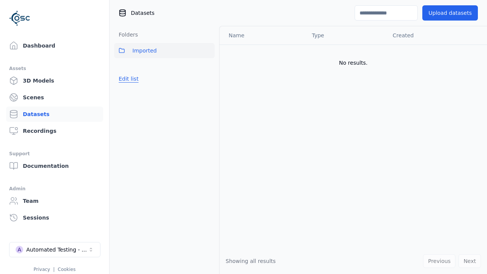 This screenshot has height=274, width=487. What do you see at coordinates (19, 250) in the screenshot?
I see `div: A` at bounding box center [19, 250].